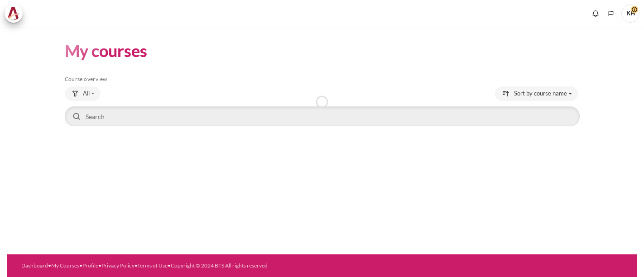 Image resolution: width=644 pixels, height=277 pixels. Describe the element at coordinates (322, 116) in the screenshot. I see `input: Search` at that location.